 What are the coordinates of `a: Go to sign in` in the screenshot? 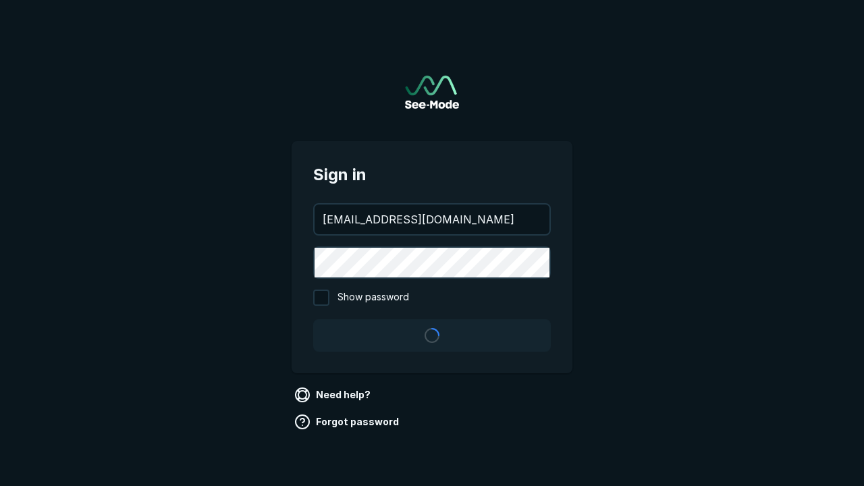 It's located at (432, 92).